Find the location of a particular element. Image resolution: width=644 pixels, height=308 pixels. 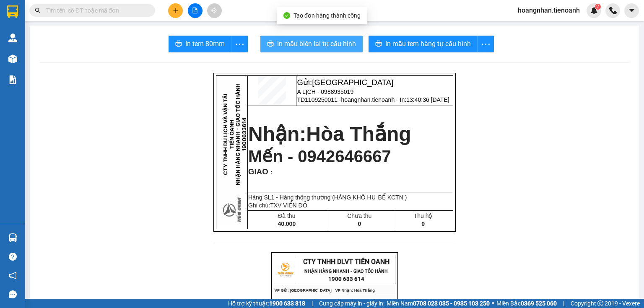

span: copyright is located at coordinates (600, 303).